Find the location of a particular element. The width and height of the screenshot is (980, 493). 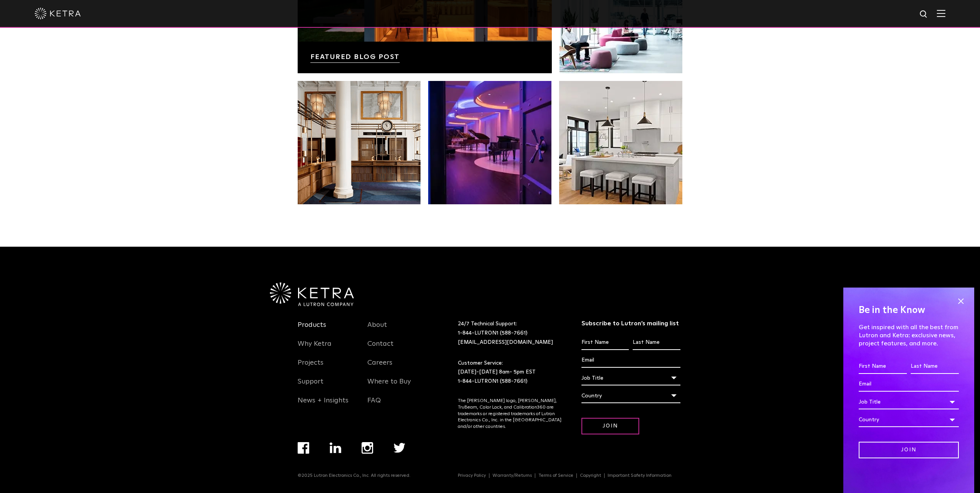

a: Contact is located at coordinates (381, 348).